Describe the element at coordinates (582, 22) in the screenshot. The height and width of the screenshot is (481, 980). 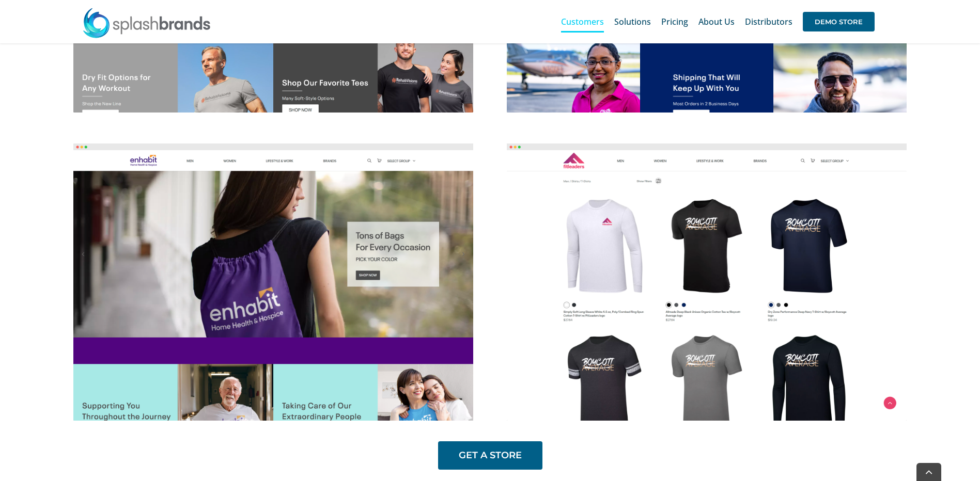
I see `a: Customers` at that location.